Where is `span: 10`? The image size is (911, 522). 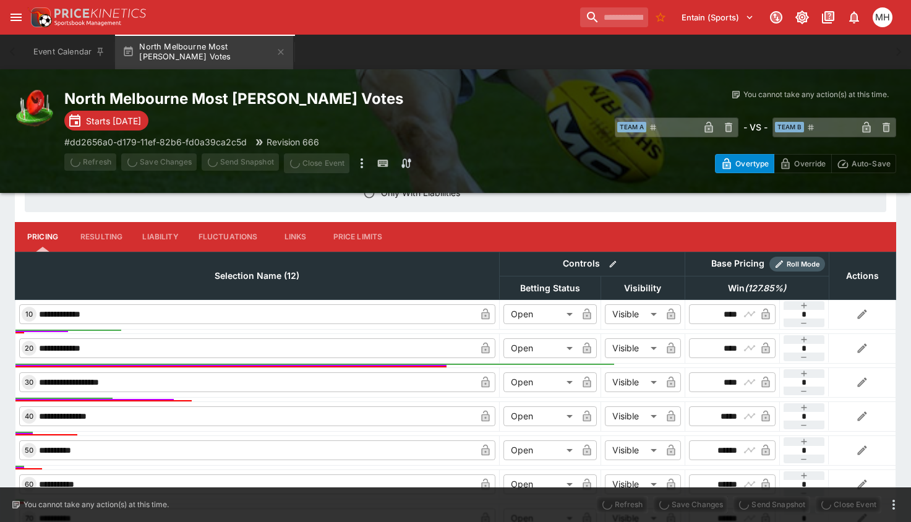 span: 10 is located at coordinates (29, 314).